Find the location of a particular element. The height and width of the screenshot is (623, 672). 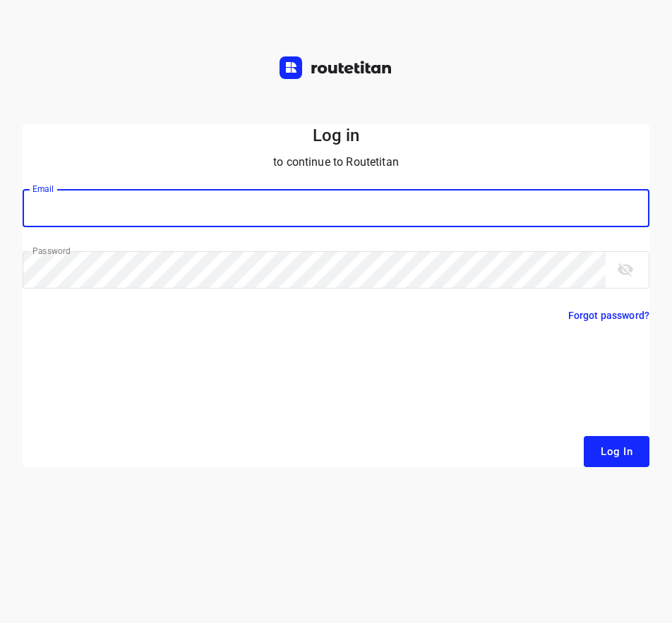

img: Routetitan is located at coordinates (336, 67).